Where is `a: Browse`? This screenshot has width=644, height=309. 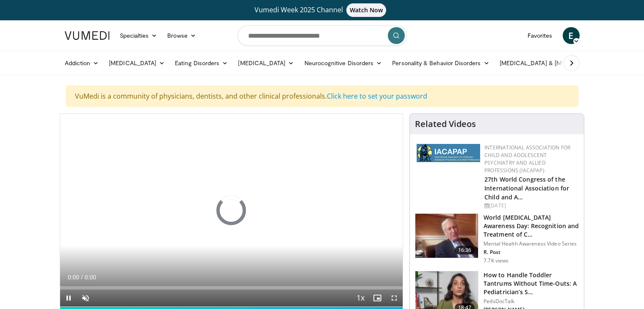 a: Browse is located at coordinates (182, 36).